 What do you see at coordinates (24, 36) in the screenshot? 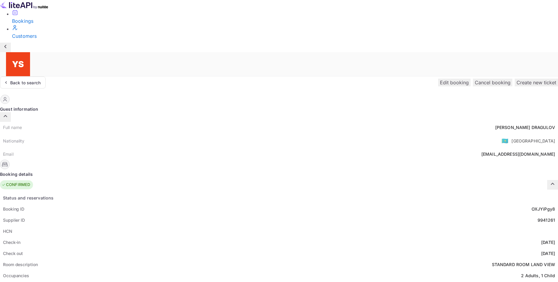
I see `ya-tr-span: Customers` at bounding box center [24, 36].